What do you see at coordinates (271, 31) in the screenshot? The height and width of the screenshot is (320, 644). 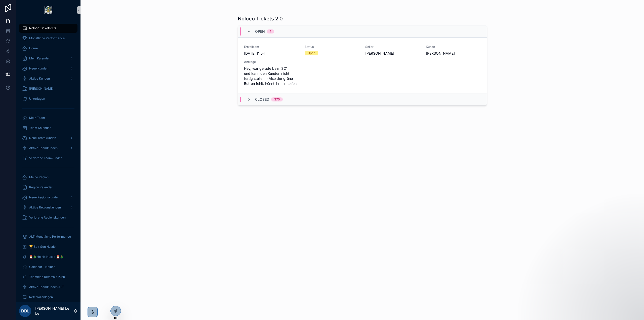 I see `div: 1` at bounding box center [271, 31].